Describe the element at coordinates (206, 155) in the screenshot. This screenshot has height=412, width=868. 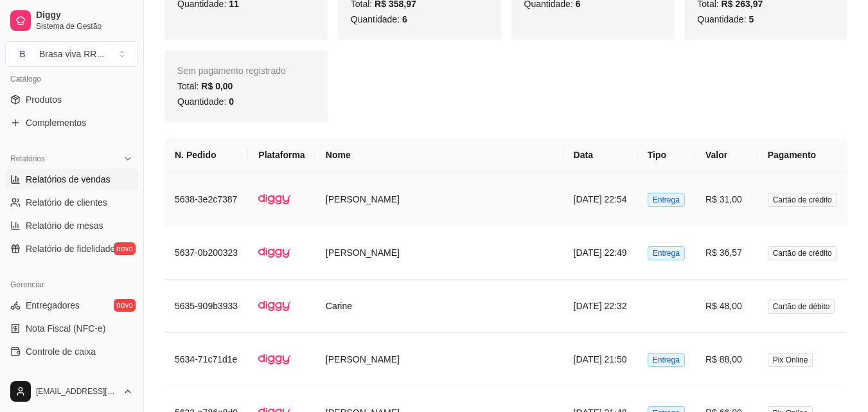
I see `th: N. Pedido` at that location.